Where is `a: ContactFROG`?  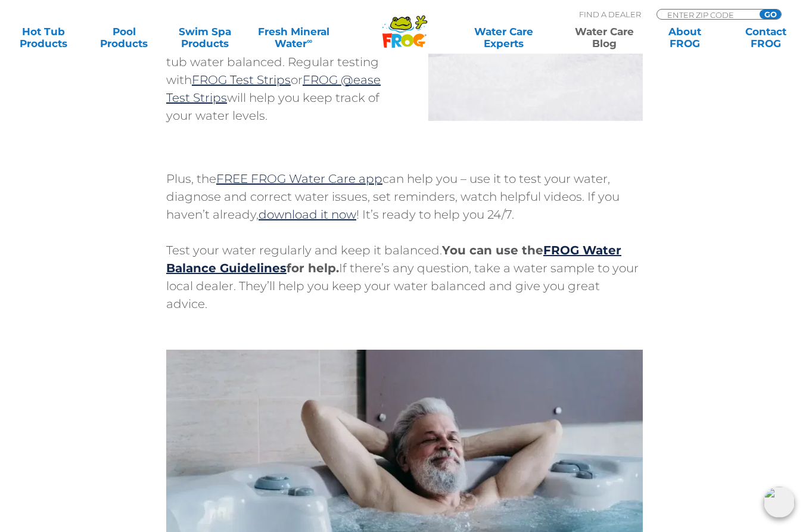
a: ContactFROG is located at coordinates (766, 37).